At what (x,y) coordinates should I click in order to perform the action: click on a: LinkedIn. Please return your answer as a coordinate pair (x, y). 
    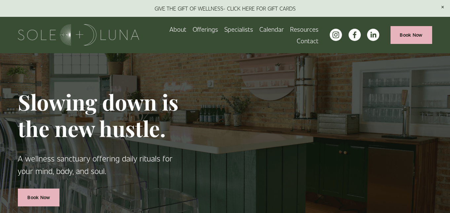
    Looking at the image, I should click on (373, 35).